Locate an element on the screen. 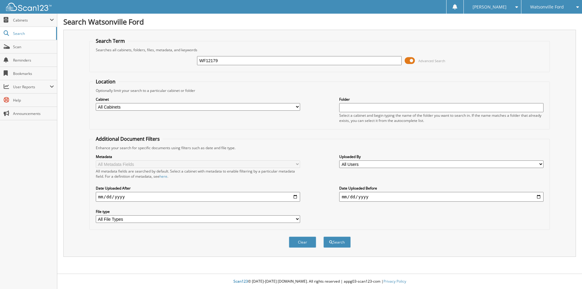  div: Enhance your search for specific documents using filters such as date and file type. is located at coordinates (320, 148).